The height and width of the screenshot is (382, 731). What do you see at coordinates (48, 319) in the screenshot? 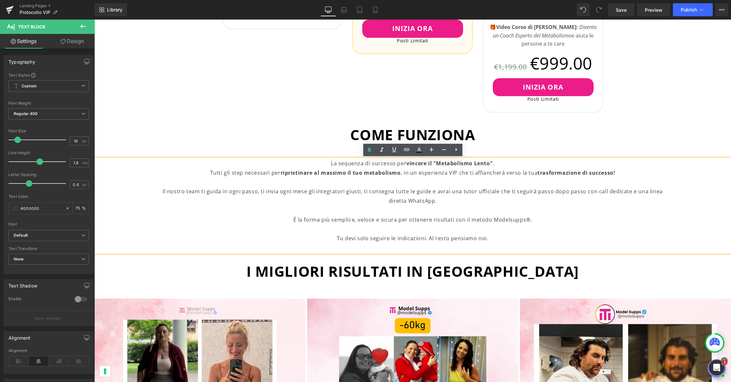
I see `p: More settings` at bounding box center [48, 319].